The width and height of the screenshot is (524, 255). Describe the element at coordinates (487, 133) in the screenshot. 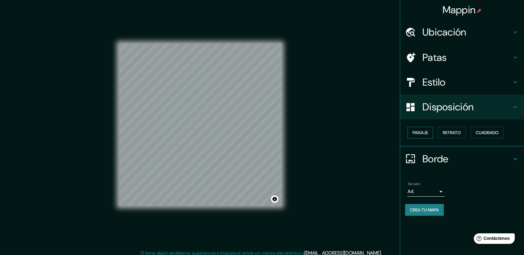

I see `button: Cuadrado` at that location.